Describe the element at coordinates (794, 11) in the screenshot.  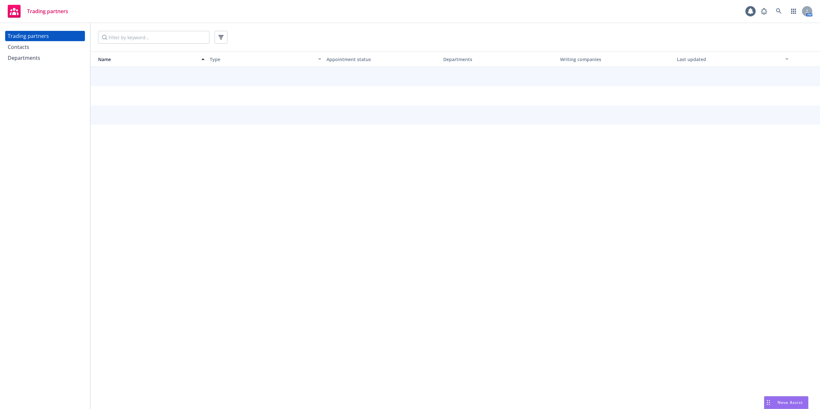
I see `a: Switch app` at that location.